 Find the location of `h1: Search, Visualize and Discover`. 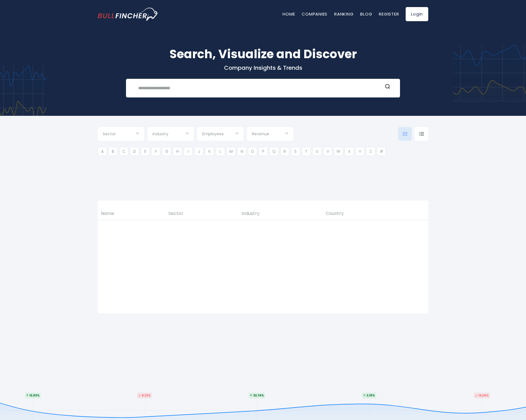

h1: Search, Visualize and Discover is located at coordinates (263, 54).